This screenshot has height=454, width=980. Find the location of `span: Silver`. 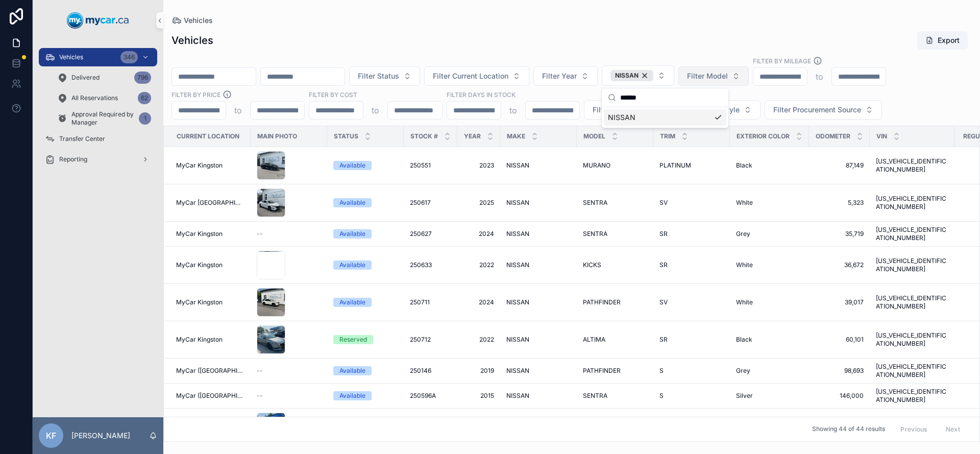

span: Silver is located at coordinates (744, 396).